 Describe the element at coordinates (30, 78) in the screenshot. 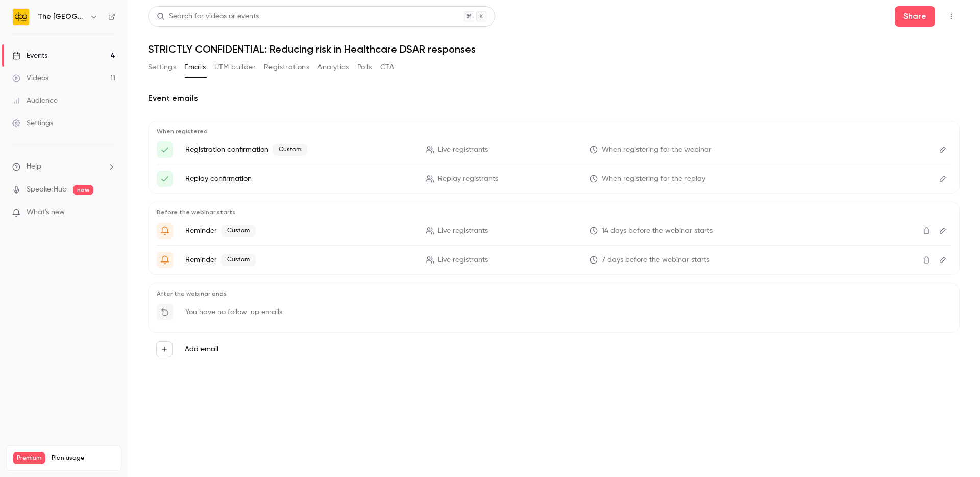

I see `div: Videos` at that location.